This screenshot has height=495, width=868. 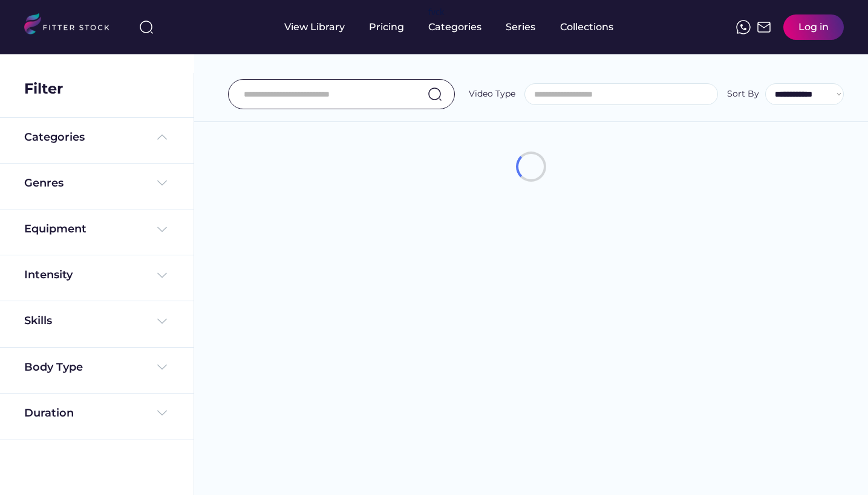 I want to click on div: fvck, so click(x=436, y=12).